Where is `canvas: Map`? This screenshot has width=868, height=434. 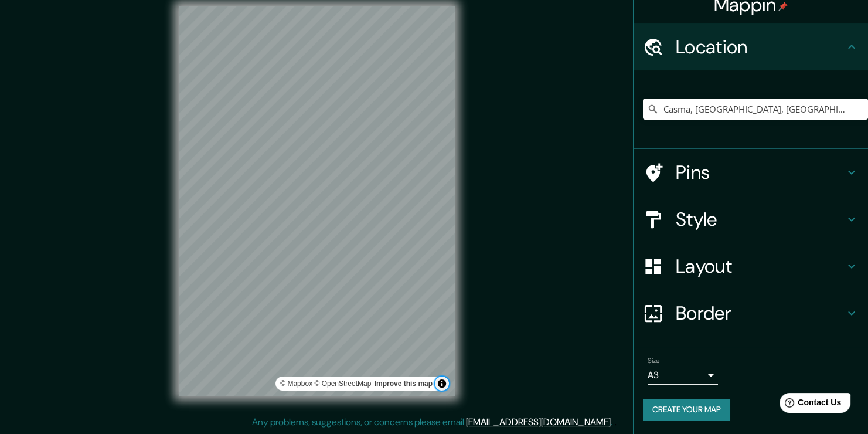 canvas: Map is located at coordinates (317, 201).